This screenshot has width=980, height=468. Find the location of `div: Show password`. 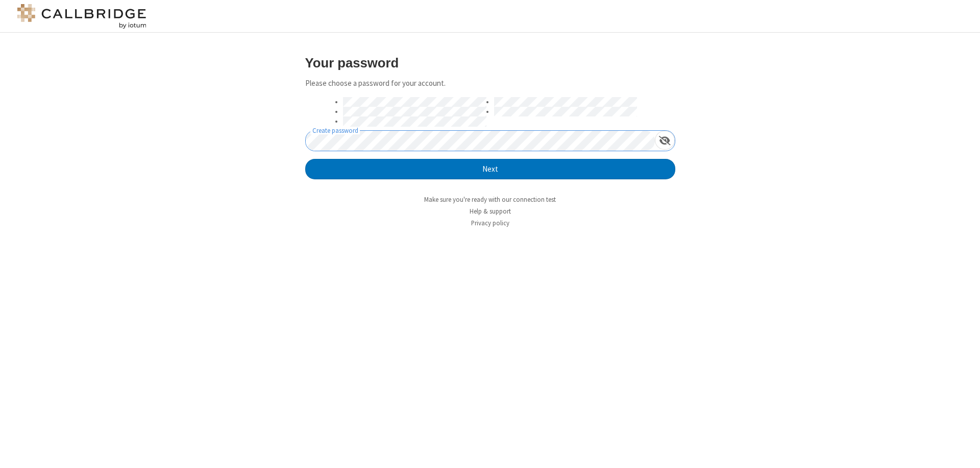

div: Show password is located at coordinates (665, 140).